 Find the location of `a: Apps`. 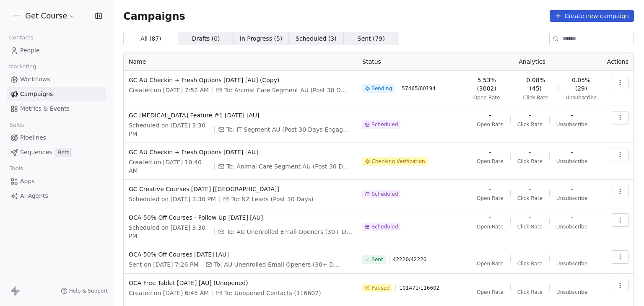

a: Apps is located at coordinates (56, 181).